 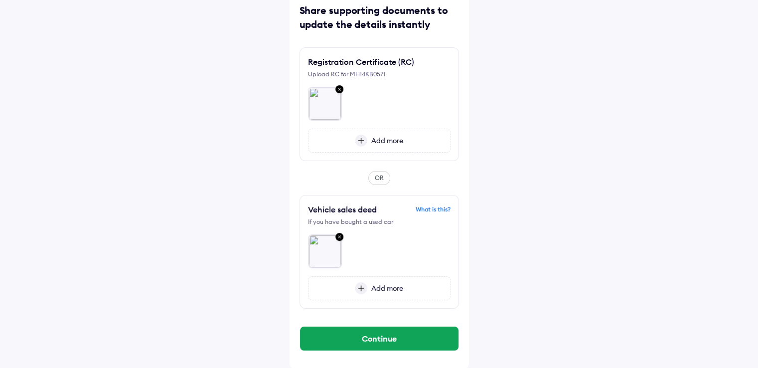 I want to click on img: 1e423d91-5a01-4155-a4dc-bc4da0a2926f, so click(x=325, y=251).